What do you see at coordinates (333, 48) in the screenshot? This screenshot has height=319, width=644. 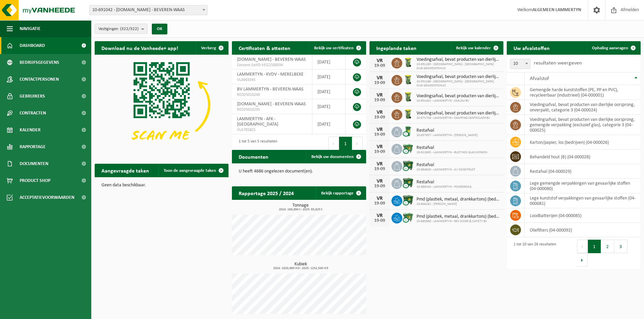 I see `span: Bekijk uw certificaten` at bounding box center [333, 48].